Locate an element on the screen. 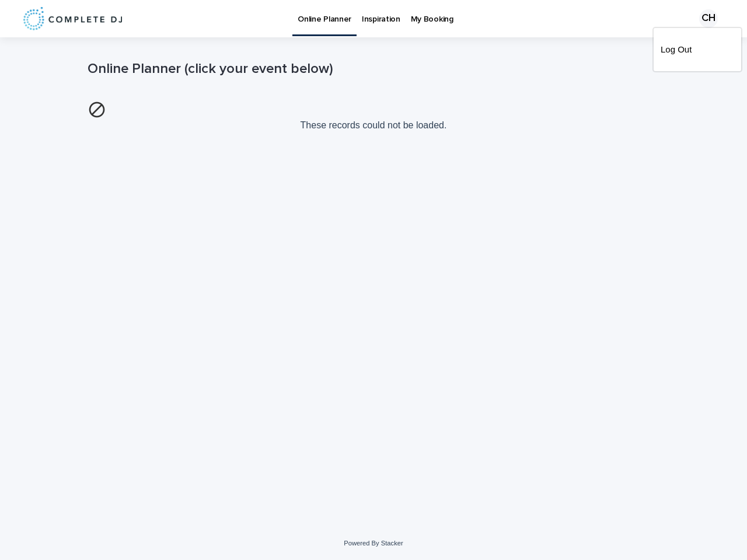 The image size is (747, 560). p: These records could not be loaded. is located at coordinates (374, 115).